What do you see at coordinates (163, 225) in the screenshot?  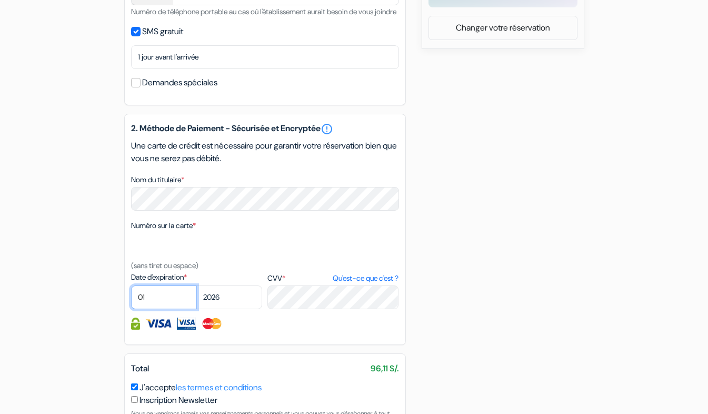 I see `label: Numéro sur la carte` at bounding box center [163, 225].